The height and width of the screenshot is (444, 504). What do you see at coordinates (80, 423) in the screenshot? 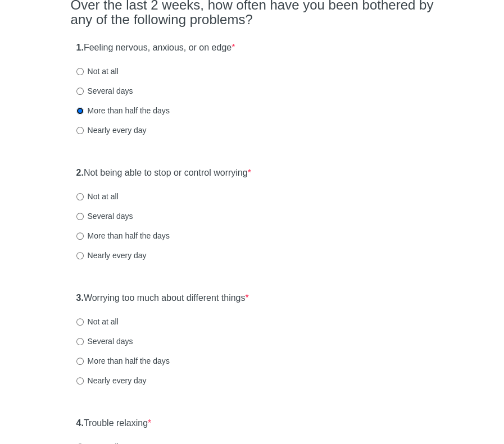
I see `strong: 4.` at bounding box center [80, 423].